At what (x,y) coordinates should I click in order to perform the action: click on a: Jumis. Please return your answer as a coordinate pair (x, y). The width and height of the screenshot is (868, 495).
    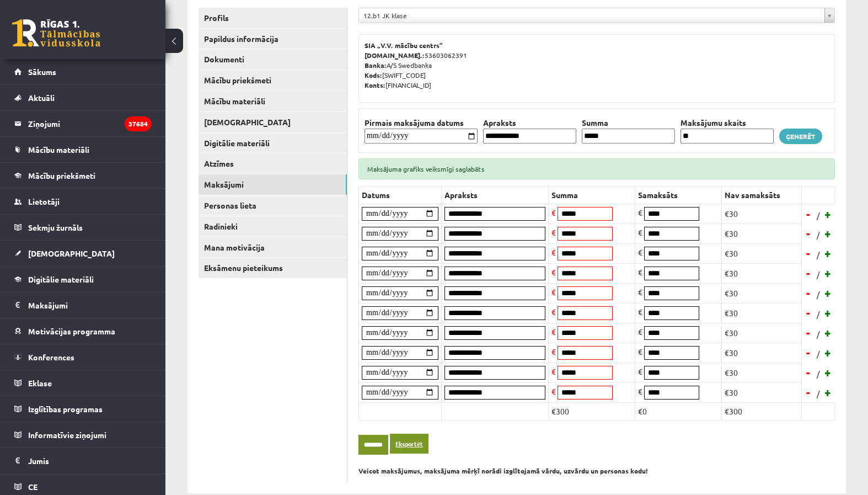
    Looking at the image, I should click on (82, 461).